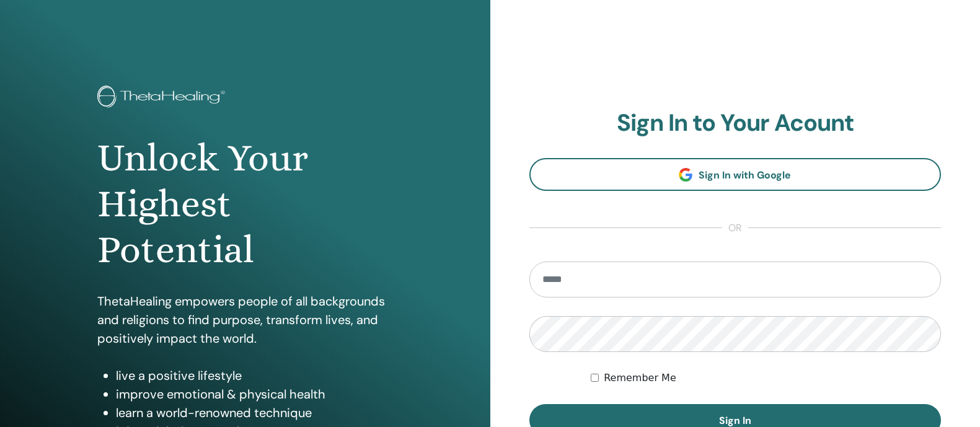 The height and width of the screenshot is (427, 980). I want to click on p: ThetaHealing empowers people of all backgrounds and religions to find purpose, transform lives, a..., so click(245, 320).